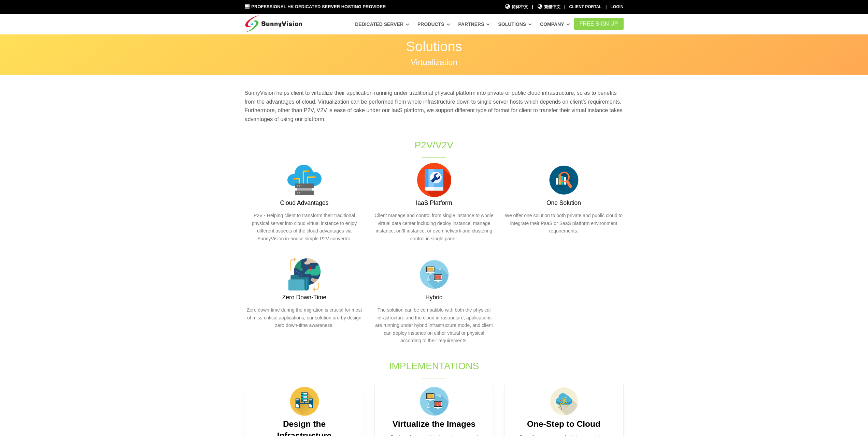 The height and width of the screenshot is (436, 868). I want to click on a: Solutions, so click(515, 24).